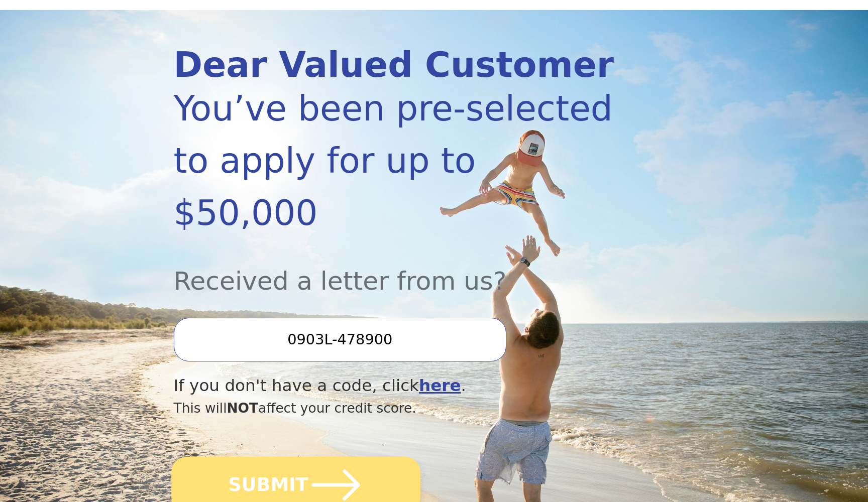  I want to click on b: here, so click(440, 385).